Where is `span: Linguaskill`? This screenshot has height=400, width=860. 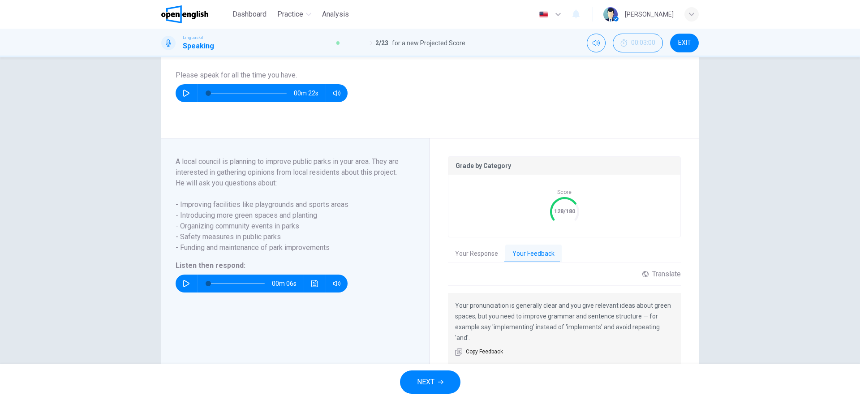 span: Linguaskill is located at coordinates (193, 38).